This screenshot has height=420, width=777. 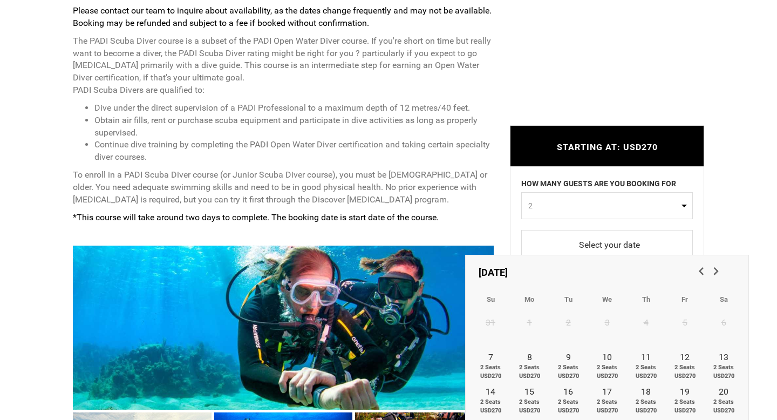 I want to click on th: Monday, so click(x=529, y=299).